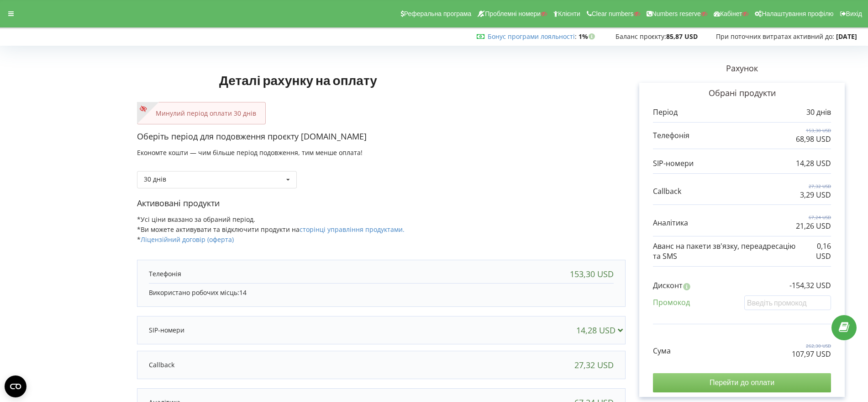  I want to click on p: Минулий період оплати 30 днів, so click(201, 113).